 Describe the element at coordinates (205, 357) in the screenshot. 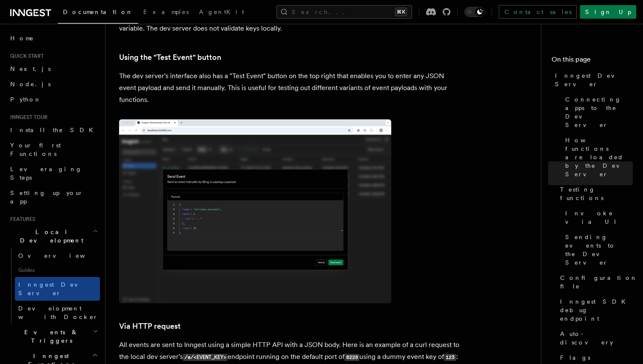

I see `code: /e/<EVENT_KEY>` at that location.